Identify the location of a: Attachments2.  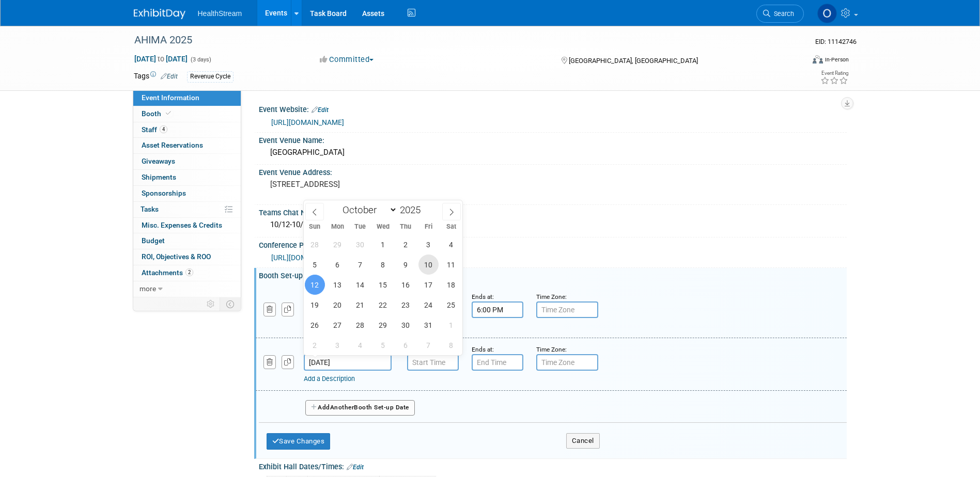
(187, 273).